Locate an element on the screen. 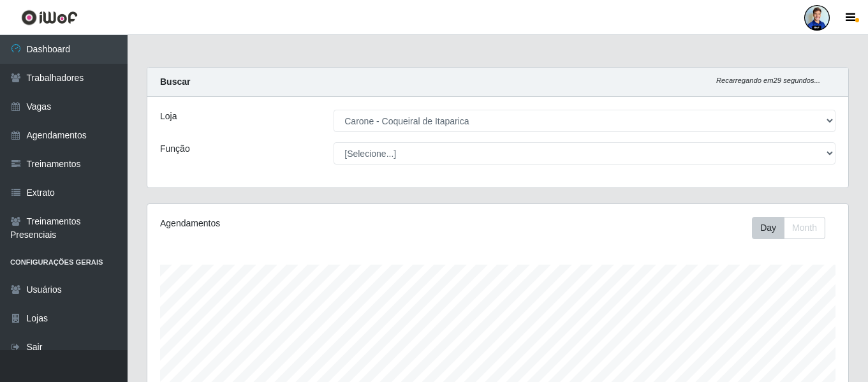 Image resolution: width=868 pixels, height=382 pixels. div: Agendamentos is located at coordinates (295, 223).